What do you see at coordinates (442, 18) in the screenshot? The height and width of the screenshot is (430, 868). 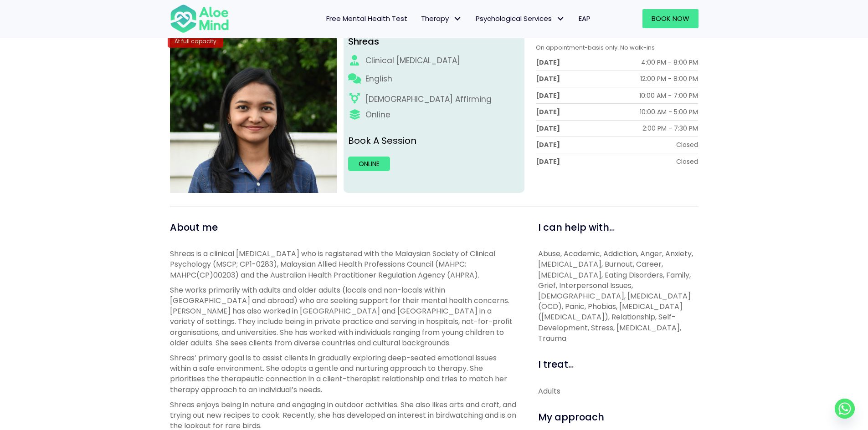 I see `span: Therapy` at bounding box center [442, 18].